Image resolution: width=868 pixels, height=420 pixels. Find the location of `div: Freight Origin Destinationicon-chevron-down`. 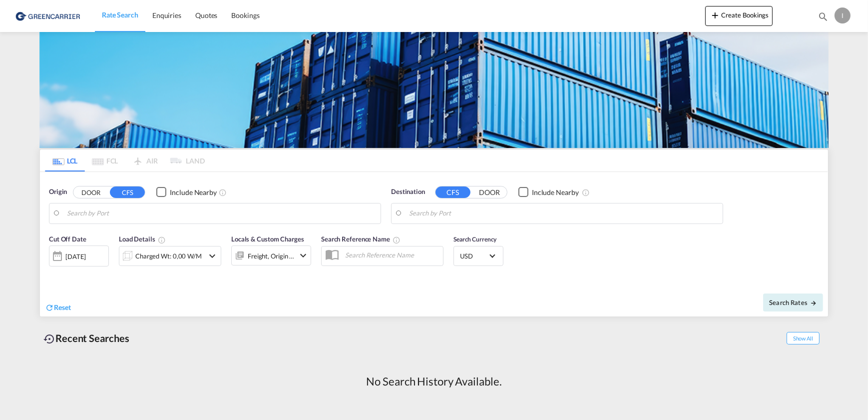

div: Freight Origin Destinationicon-chevron-down is located at coordinates (272, 255).